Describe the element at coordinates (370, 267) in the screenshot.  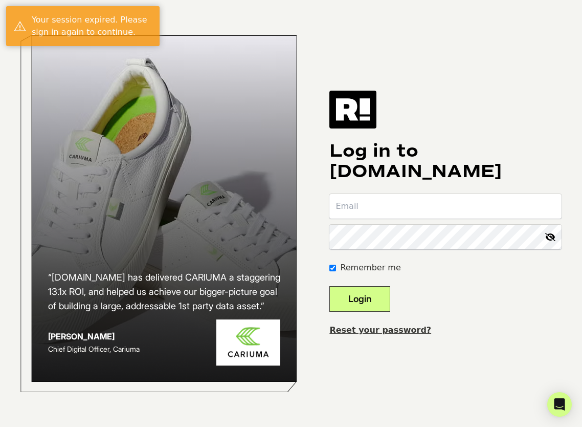
I see `label: Remember me` at that location.